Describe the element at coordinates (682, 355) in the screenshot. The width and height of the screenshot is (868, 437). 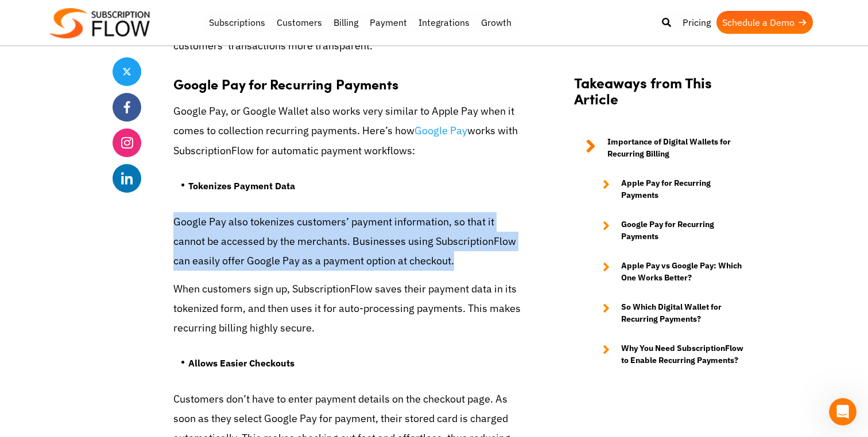
I see `strong: Why You Need SubscriptionFlow to Enable Recurring Payments?` at that location.